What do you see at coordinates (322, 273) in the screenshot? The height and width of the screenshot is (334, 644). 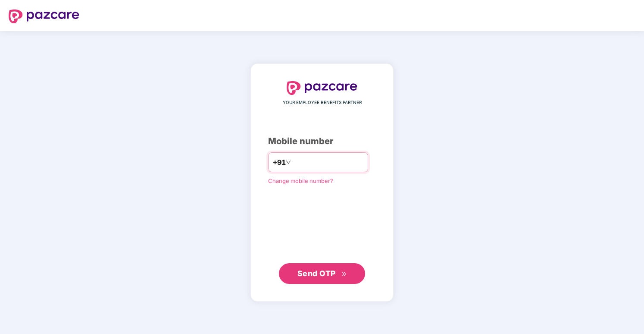 I see `button: Send OTPdouble-right` at bounding box center [322, 273].